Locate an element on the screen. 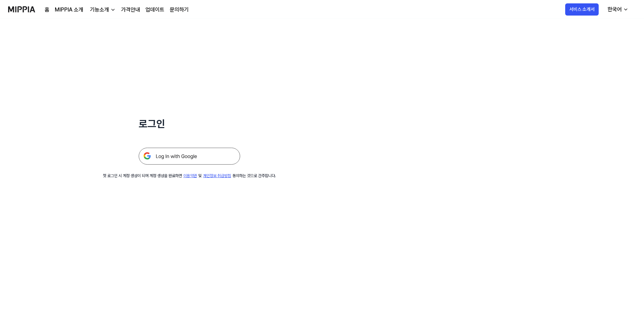 The width and height of the screenshot is (644, 315). button: 한국어 is located at coordinates (617, 9).